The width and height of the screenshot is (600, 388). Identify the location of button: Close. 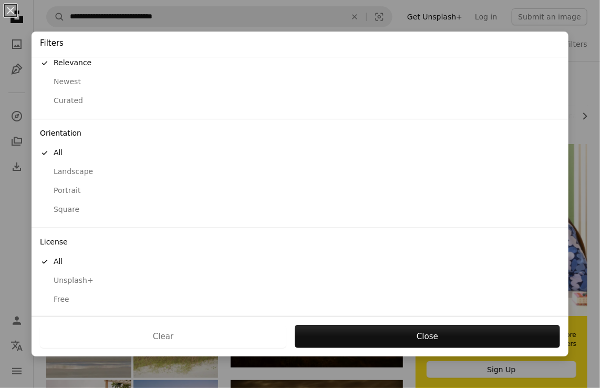
(427, 336).